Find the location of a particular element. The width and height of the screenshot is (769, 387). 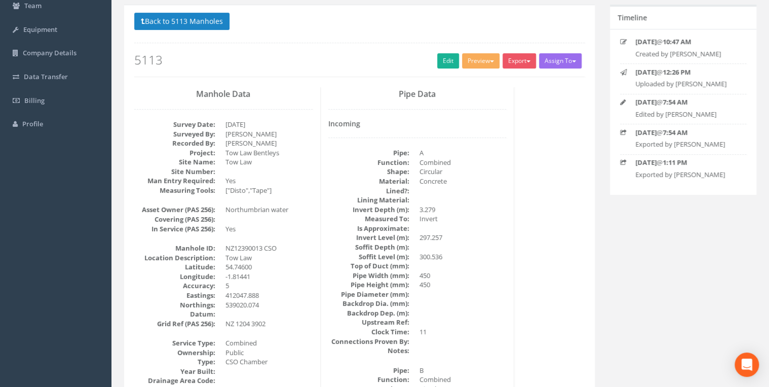

dt: Invert Depth (m): is located at coordinates (369, 209).